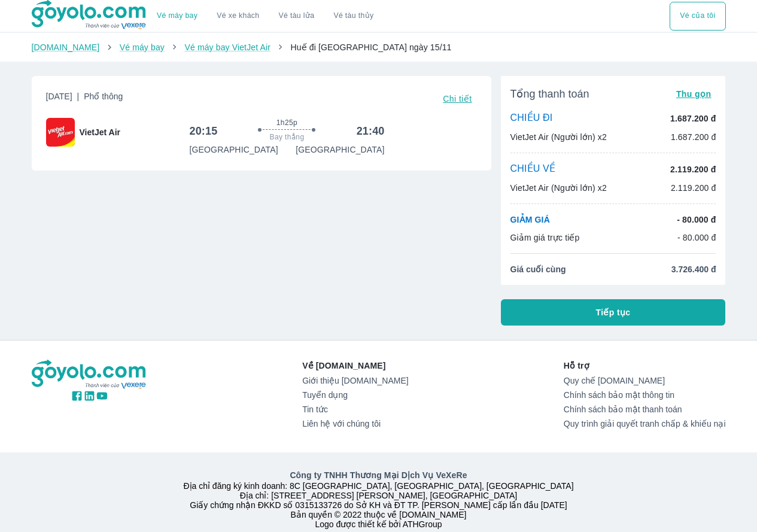 The height and width of the screenshot is (532, 757). Describe the element at coordinates (613, 312) in the screenshot. I see `button: Tiếp tục` at that location.